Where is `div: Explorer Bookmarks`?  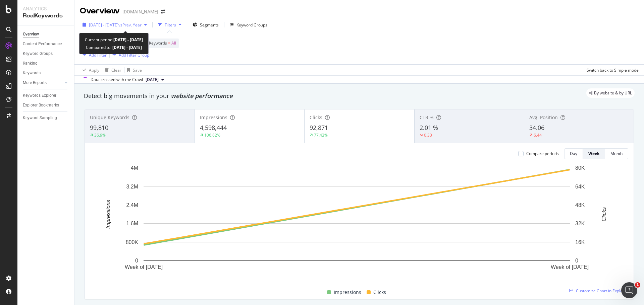
div: Explorer Bookmarks is located at coordinates (41, 105).